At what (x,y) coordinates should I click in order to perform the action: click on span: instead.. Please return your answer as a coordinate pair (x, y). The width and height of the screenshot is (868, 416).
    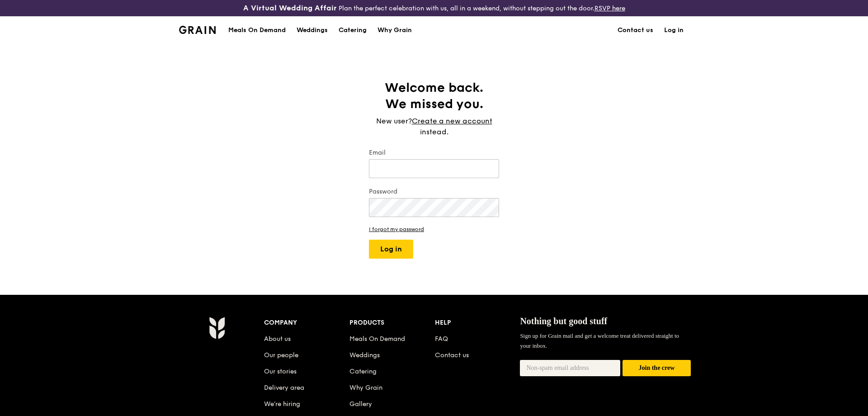
    Looking at the image, I should click on (434, 132).